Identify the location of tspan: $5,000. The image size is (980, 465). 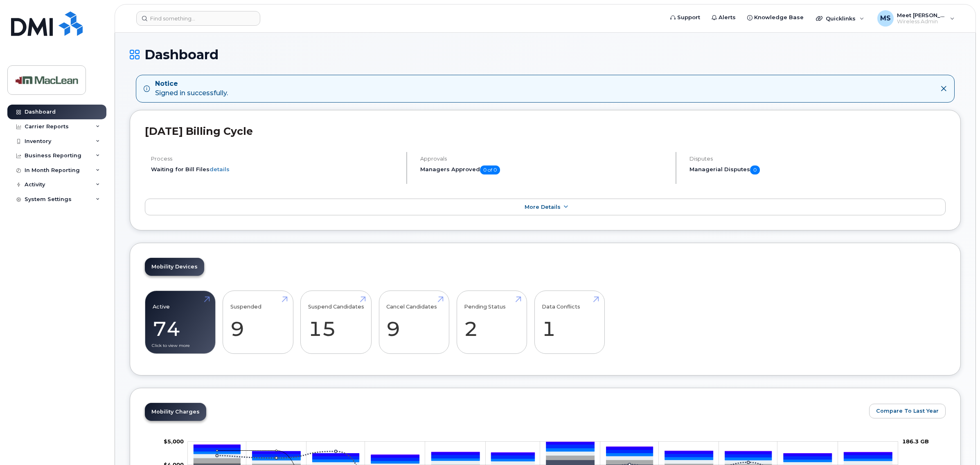
(174, 442).